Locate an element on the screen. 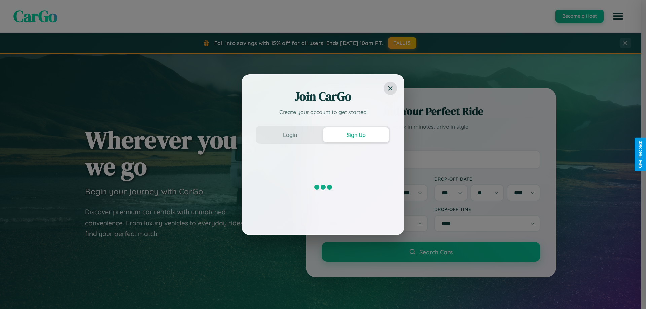 Image resolution: width=646 pixels, height=309 pixels. h2: Join CarGo is located at coordinates (323, 97).